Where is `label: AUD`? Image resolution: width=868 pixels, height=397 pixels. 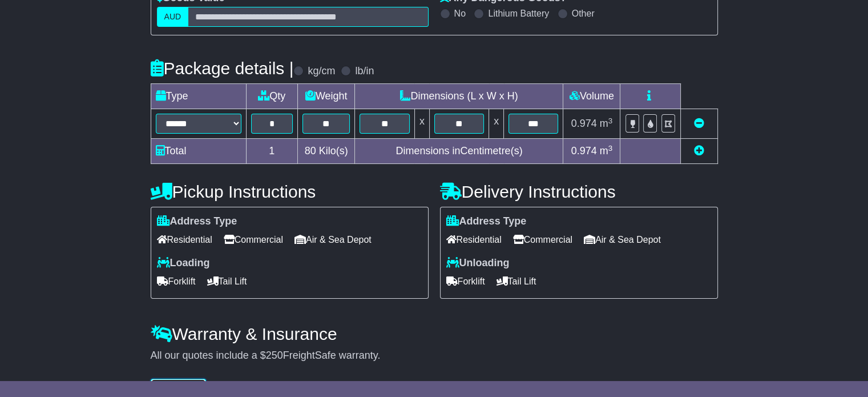 label: AUD is located at coordinates (173, 17).